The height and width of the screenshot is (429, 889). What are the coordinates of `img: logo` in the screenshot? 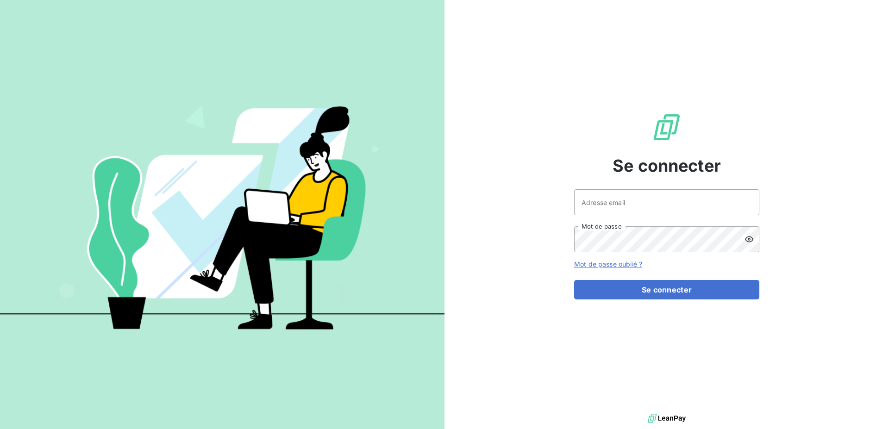 It's located at (667, 419).